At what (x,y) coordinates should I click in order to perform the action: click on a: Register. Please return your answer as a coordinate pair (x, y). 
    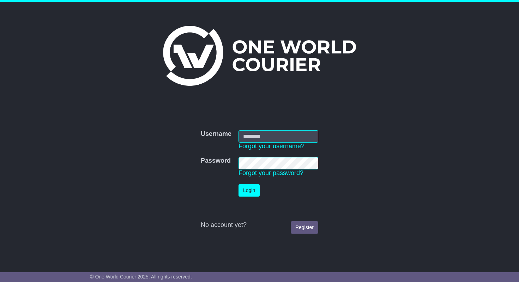
    Looking at the image, I should click on (305, 227).